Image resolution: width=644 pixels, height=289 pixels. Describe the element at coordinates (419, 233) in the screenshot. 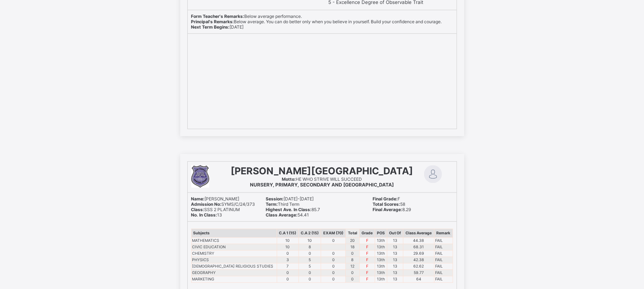

I see `th: Class Average` at that location.